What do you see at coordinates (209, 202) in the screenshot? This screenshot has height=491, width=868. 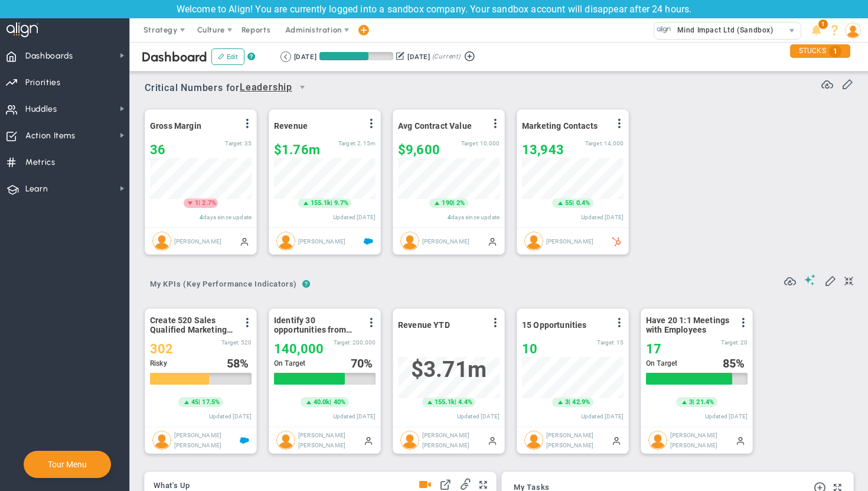 I see `span: 2.7%` at bounding box center [209, 202].